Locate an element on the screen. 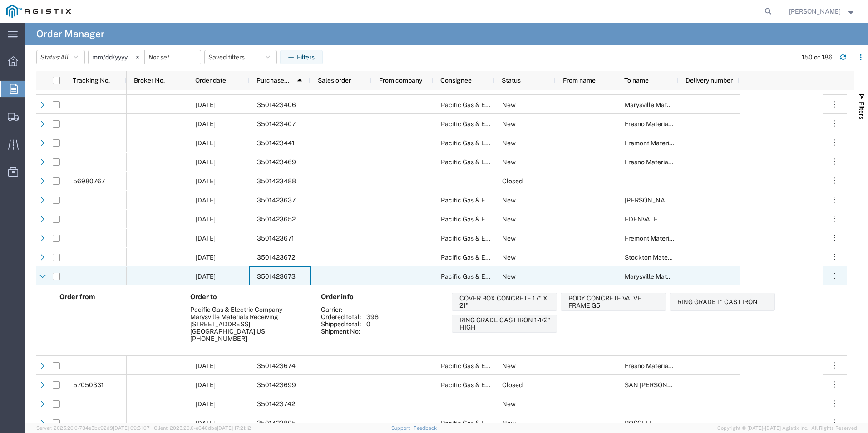 The height and width of the screenshot is (433, 868). h4: Order info is located at coordinates (381, 297).